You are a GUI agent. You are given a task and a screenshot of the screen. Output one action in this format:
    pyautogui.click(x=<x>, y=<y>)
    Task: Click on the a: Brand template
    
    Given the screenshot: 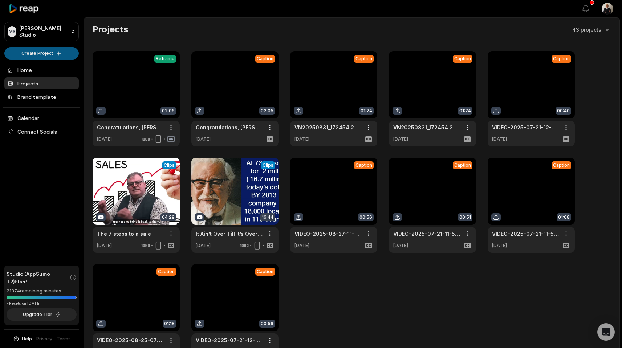 What is the action you would take?
    pyautogui.click(x=41, y=97)
    